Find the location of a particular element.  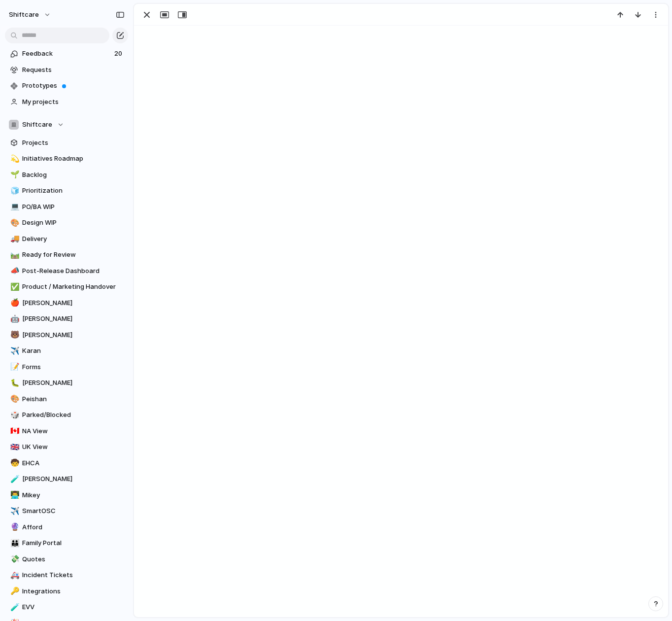

span: Mikey is located at coordinates (74, 495).